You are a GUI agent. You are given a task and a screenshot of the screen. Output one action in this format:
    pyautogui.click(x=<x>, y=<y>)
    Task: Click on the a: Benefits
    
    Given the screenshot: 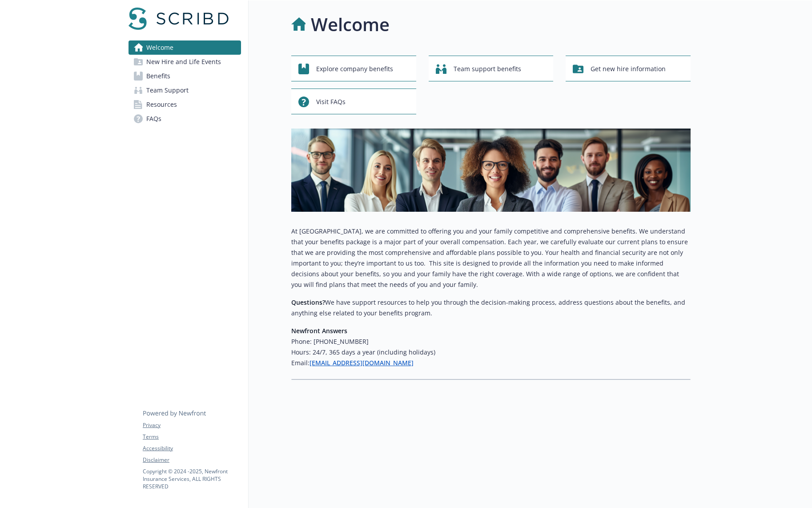 What is the action you would take?
    pyautogui.click(x=185, y=75)
    